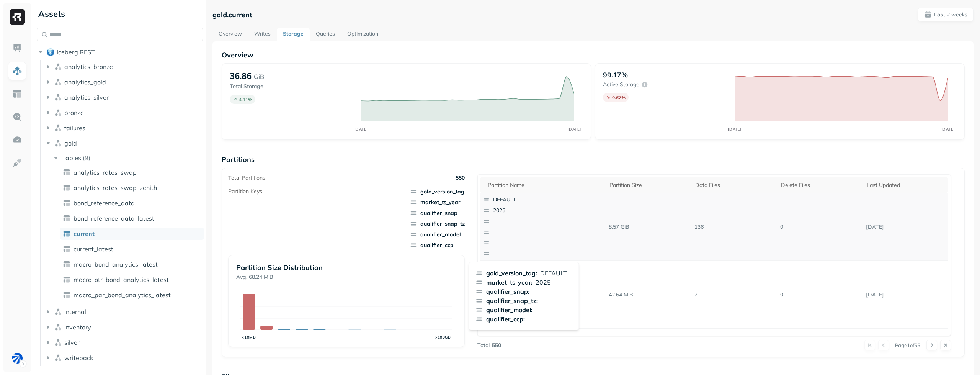 The image size is (980, 375). I want to click on span: macro_par_bond_analytics_latest, so click(122, 295).